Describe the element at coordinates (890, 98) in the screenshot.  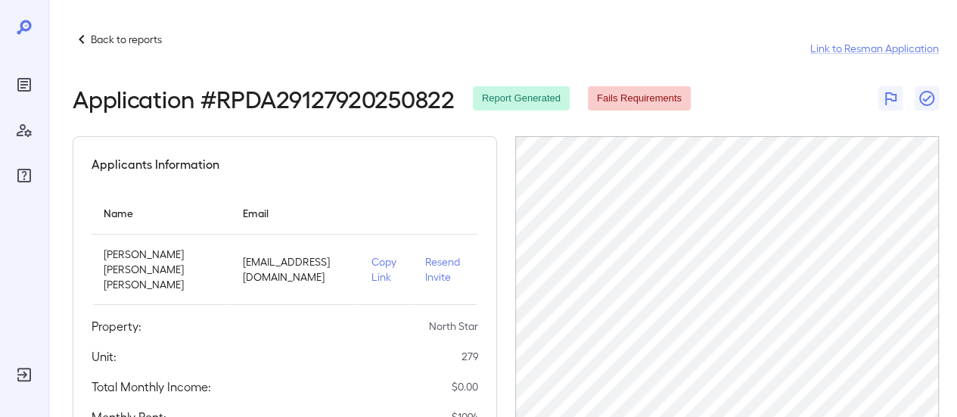
I see `button: Flag Report` at that location.